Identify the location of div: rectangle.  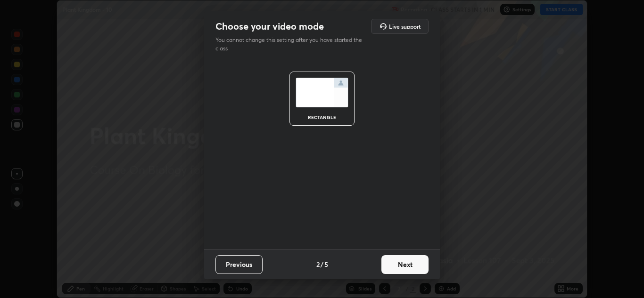
(322, 117).